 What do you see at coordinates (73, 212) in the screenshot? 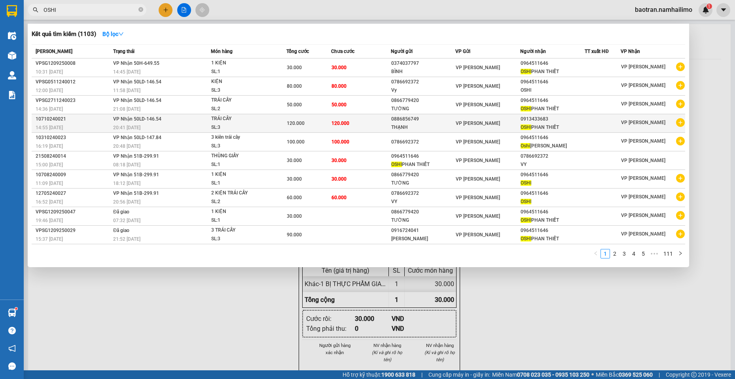
I see `div: VPSG1209250047` at bounding box center [73, 212].